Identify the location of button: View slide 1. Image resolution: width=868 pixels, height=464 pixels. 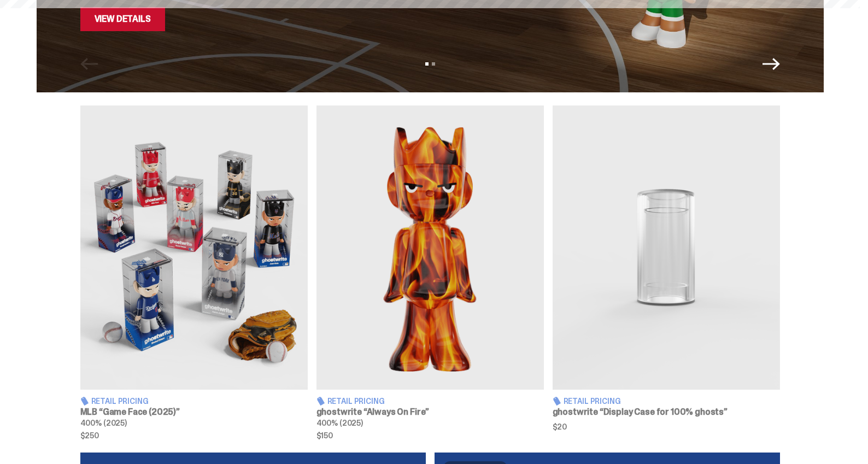
(427, 64).